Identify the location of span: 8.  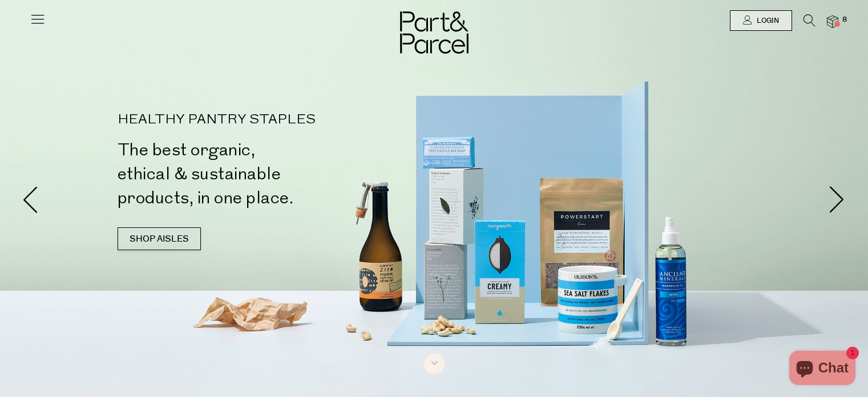
(845, 20).